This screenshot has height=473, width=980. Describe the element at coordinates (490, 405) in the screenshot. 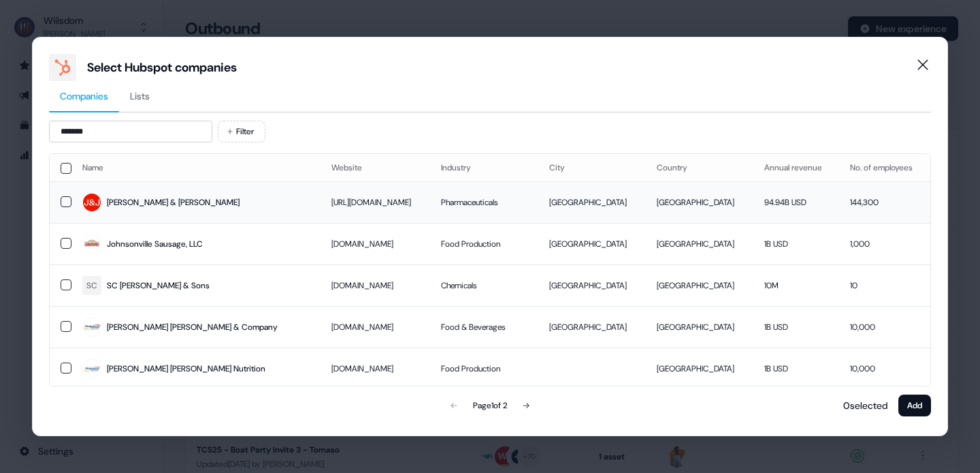

I see `div: Page 1 of 2` at that location.